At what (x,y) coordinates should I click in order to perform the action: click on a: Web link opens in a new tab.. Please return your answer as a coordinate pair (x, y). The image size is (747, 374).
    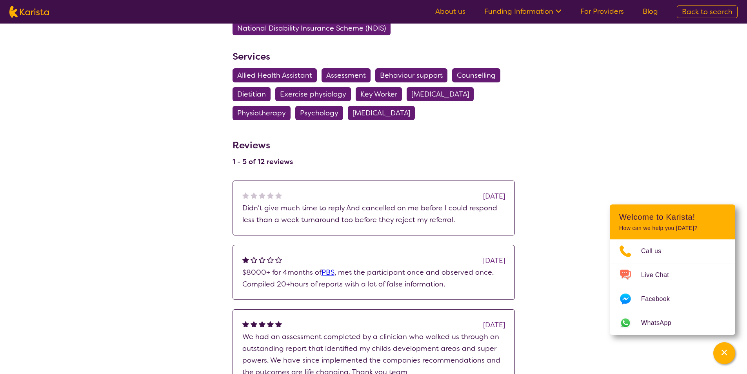
    Looking at the image, I should click on (673, 323).